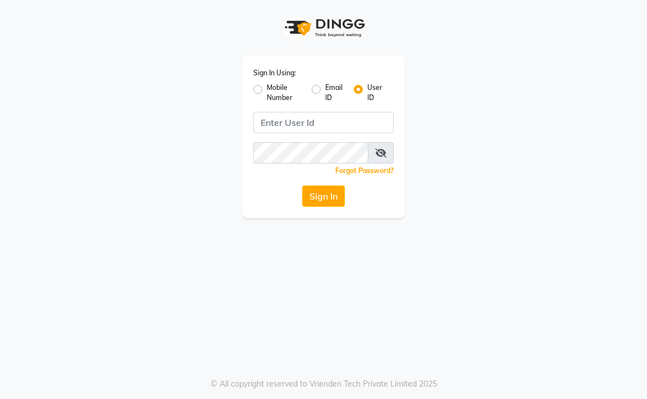 The height and width of the screenshot is (399, 647). Describe the element at coordinates (364, 170) in the screenshot. I see `a: Forgot Password?` at that location.